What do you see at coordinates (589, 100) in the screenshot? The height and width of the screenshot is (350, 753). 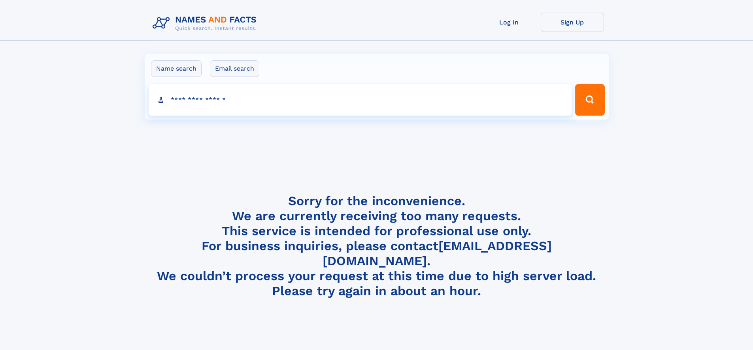 I see `button: Search Button` at bounding box center [589, 100].